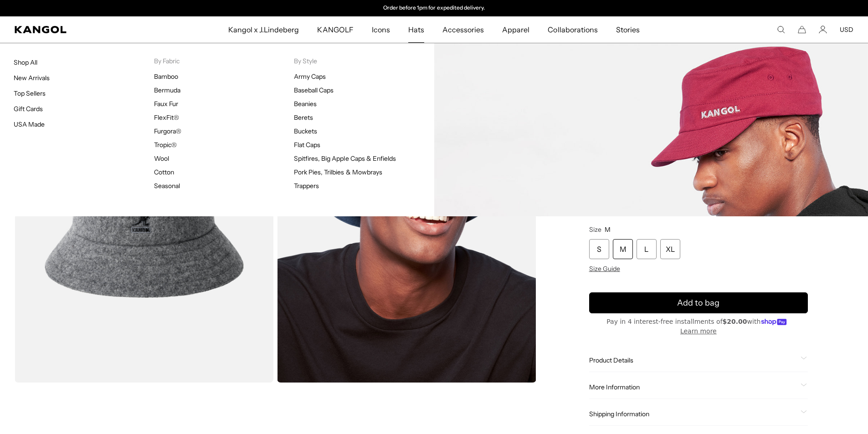  Describe the element at coordinates (335, 30) in the screenshot. I see `span: KANGOLF` at that location.